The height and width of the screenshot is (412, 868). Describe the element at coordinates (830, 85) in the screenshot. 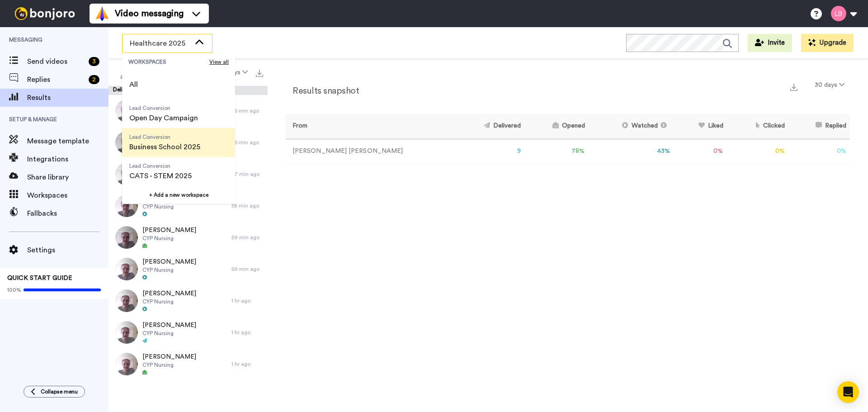

I see `button: 30 days` at that location.